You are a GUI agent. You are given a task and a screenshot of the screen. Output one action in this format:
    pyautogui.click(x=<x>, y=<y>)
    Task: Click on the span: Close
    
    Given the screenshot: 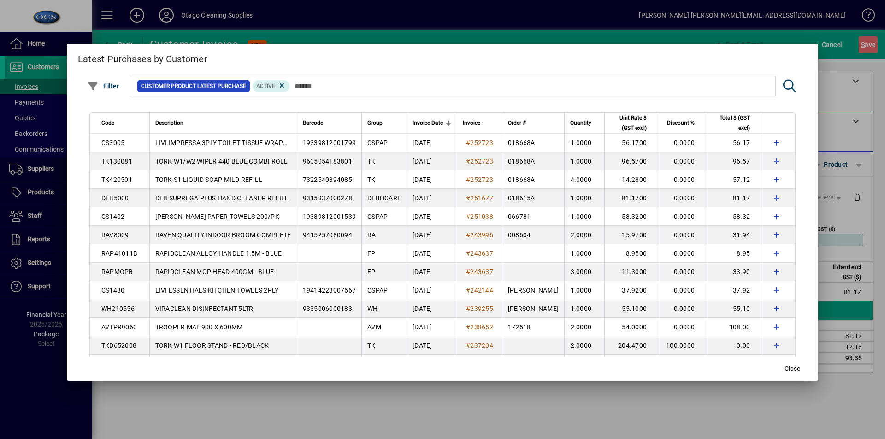 What is the action you would take?
    pyautogui.click(x=792, y=369)
    